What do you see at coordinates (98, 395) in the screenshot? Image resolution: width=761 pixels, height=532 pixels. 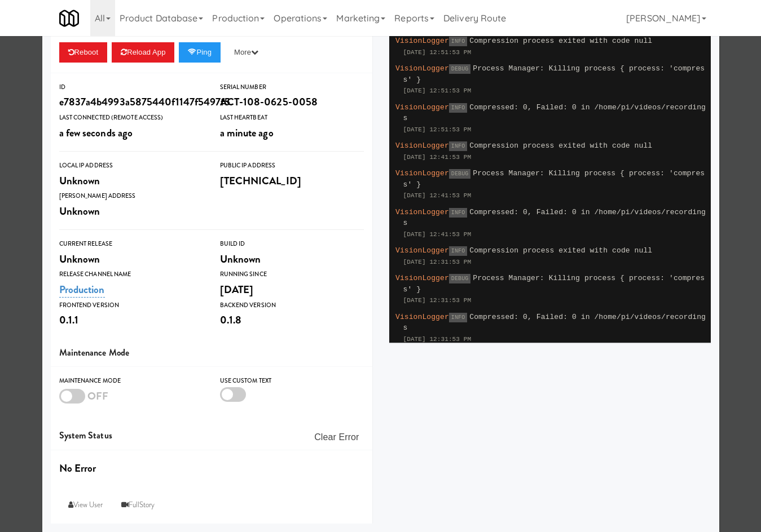 I see `span: OFF` at bounding box center [98, 395].